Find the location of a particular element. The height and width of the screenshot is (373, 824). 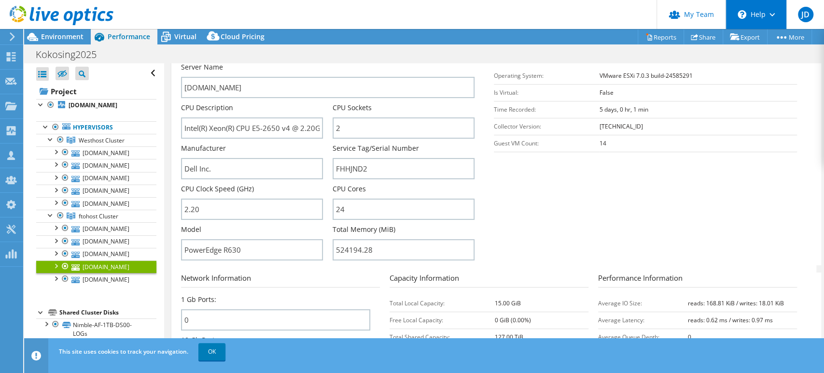

label: 10 Gb Ports: is located at coordinates (200, 340).